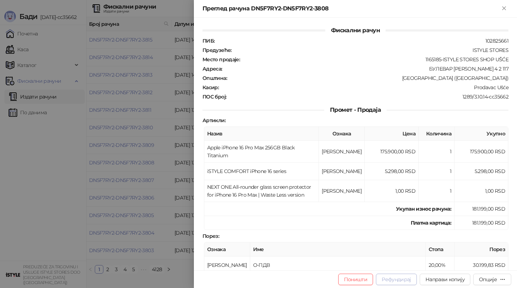  I want to click on div: Опције, so click(488, 280).